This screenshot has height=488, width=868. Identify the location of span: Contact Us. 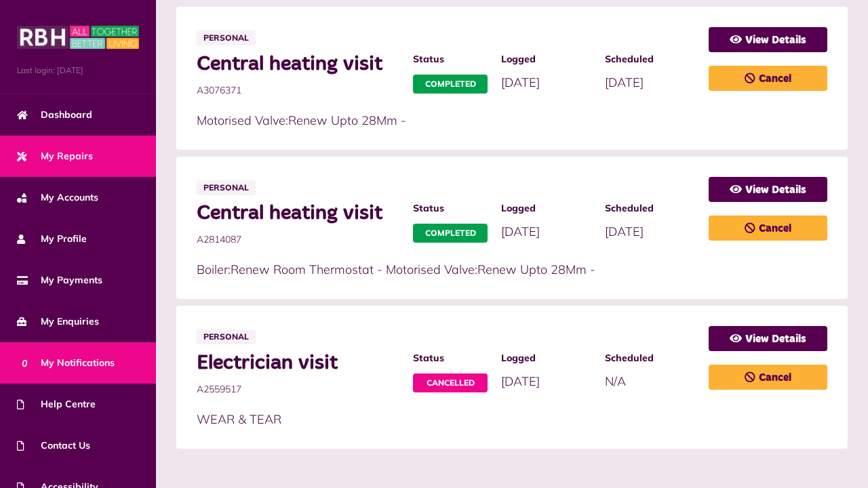
(54, 446).